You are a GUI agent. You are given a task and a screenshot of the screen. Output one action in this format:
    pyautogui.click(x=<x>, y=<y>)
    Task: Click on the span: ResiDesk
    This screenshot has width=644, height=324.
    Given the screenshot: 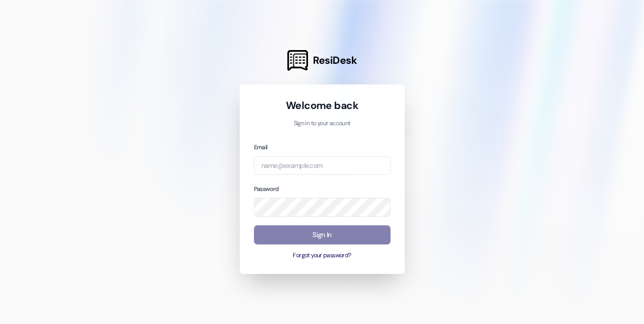 What is the action you would take?
    pyautogui.click(x=335, y=60)
    